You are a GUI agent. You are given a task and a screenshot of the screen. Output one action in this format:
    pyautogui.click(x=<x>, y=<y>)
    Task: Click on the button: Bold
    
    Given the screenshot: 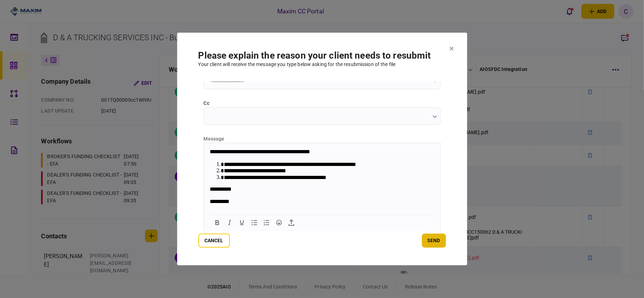 What is the action you would take?
    pyautogui.click(x=217, y=223)
    